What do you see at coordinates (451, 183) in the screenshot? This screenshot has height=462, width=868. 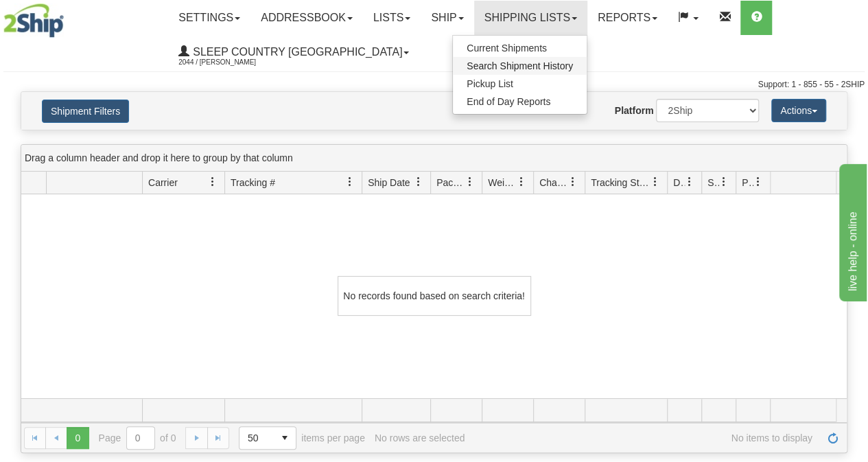 I see `span: Packages` at bounding box center [451, 183].